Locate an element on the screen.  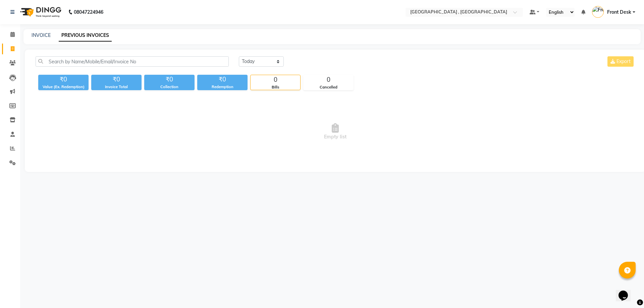
b: 08047224946 is located at coordinates (89, 12).